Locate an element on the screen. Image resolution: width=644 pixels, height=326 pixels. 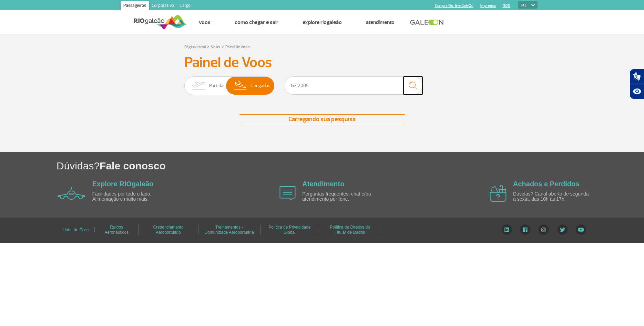
p: Facilidades por todo o lado. Alimentação e muito mais. is located at coordinates (132, 197).